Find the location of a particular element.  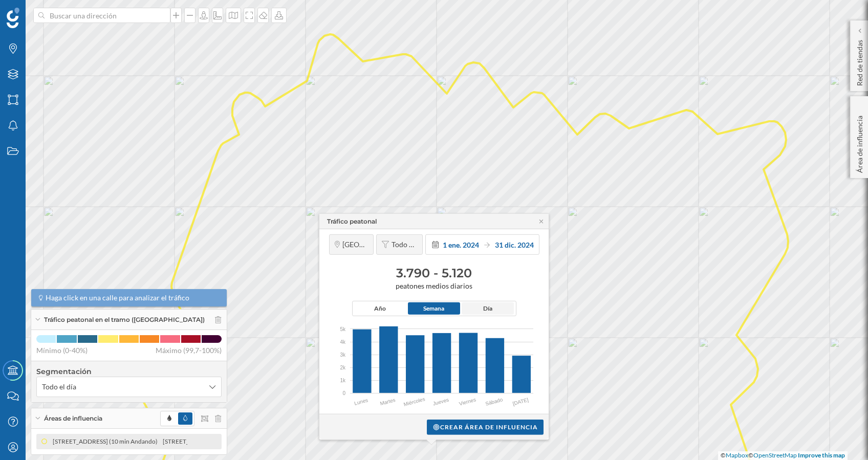

text: Martes is located at coordinates (387, 401).